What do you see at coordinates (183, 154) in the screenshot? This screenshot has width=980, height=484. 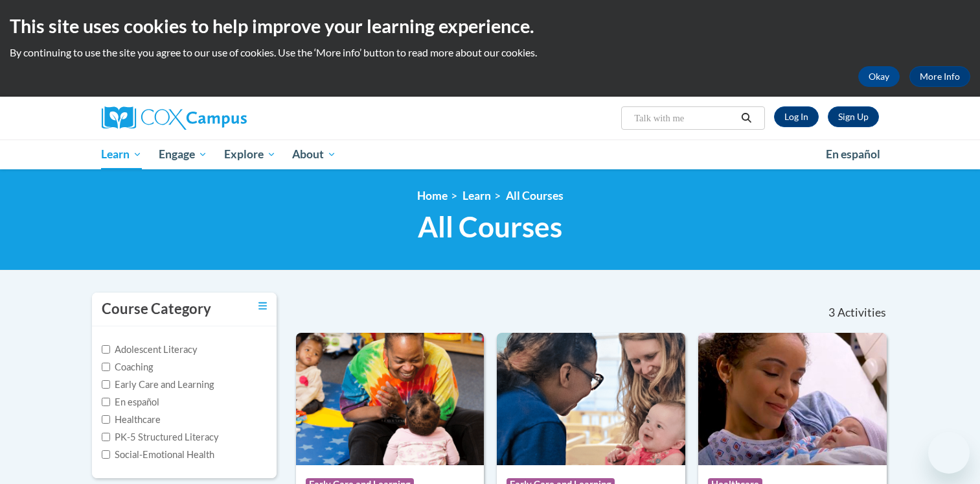 I see `a: Engage` at bounding box center [183, 154].